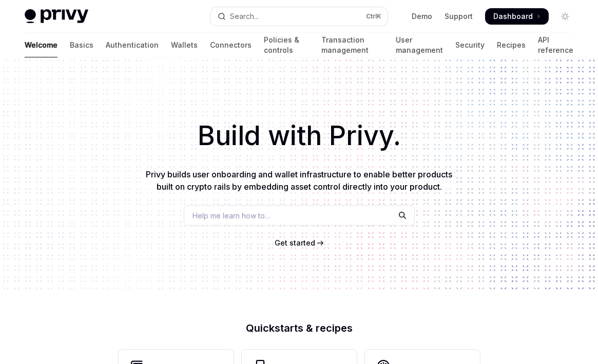  Describe the element at coordinates (231, 215) in the screenshot. I see `span: Help me learn how to…` at that location.